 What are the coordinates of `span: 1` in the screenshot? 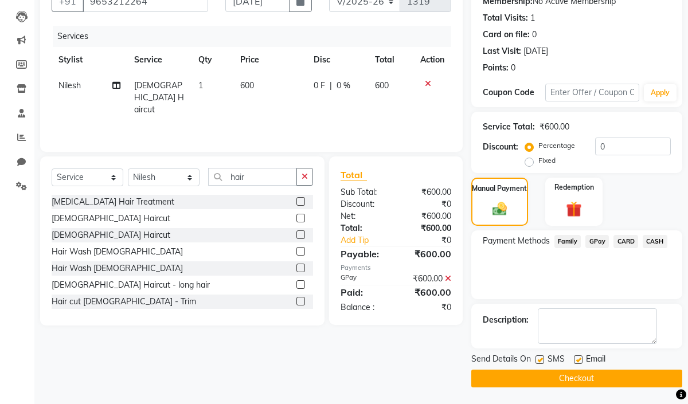 It's located at (201, 85).